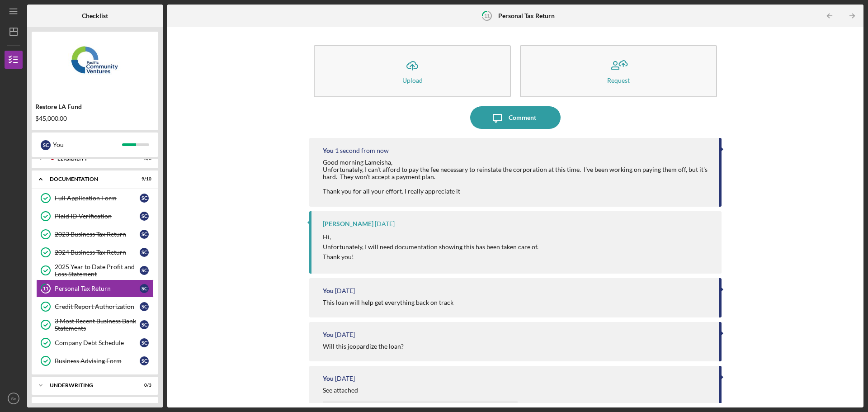 The width and height of the screenshot is (868, 412). What do you see at coordinates (13, 398) in the screenshot?
I see `button: Sc` at bounding box center [13, 398].